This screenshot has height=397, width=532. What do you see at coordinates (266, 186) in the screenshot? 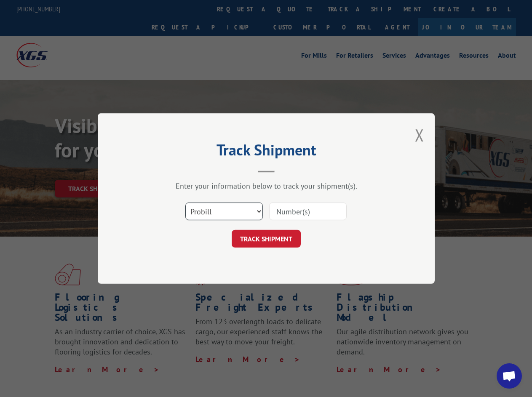
I see `div: Enter your information below to track your shipment(s).` at bounding box center [266, 186].